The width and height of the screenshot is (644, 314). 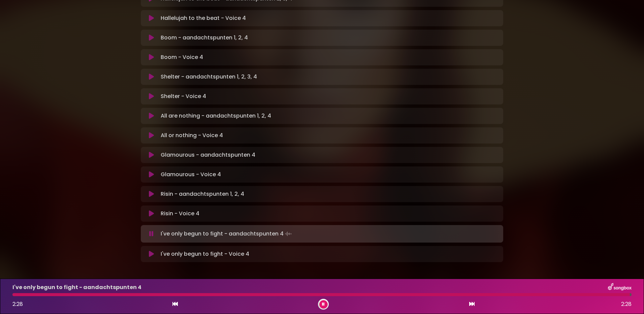 What do you see at coordinates (208, 155) in the screenshot?
I see `p: Glamourous - aandachtspunten 4` at bounding box center [208, 155].